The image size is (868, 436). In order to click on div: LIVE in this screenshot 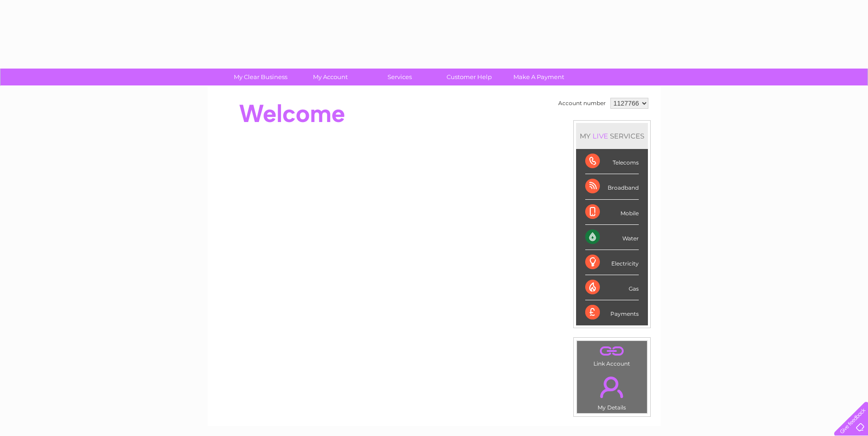, I will do `click(600, 136)`.